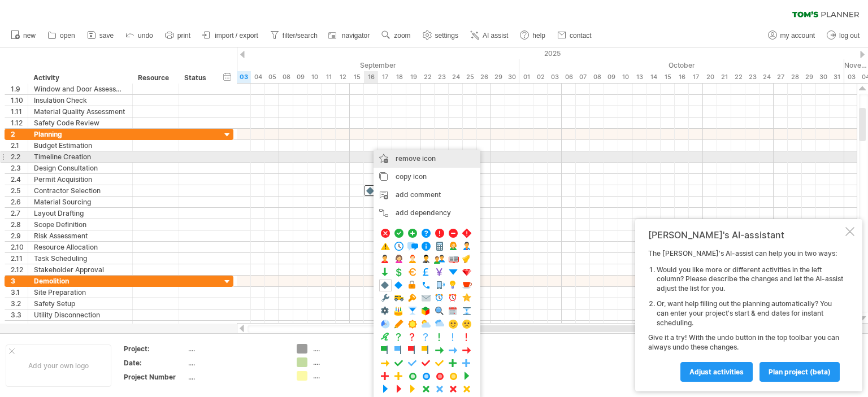  Describe the element at coordinates (58, 365) in the screenshot. I see `div: Add your own logo` at that location.